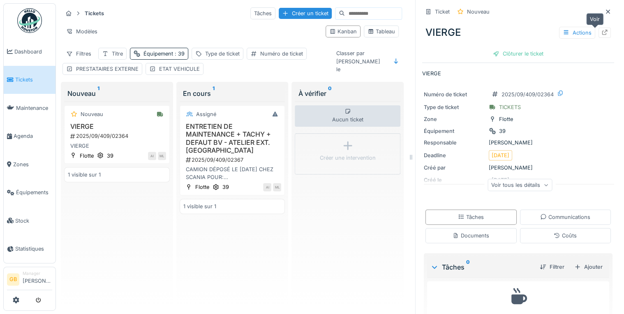  Describe the element at coordinates (455, 119) in the screenshot. I see `div: Zone` at that location.